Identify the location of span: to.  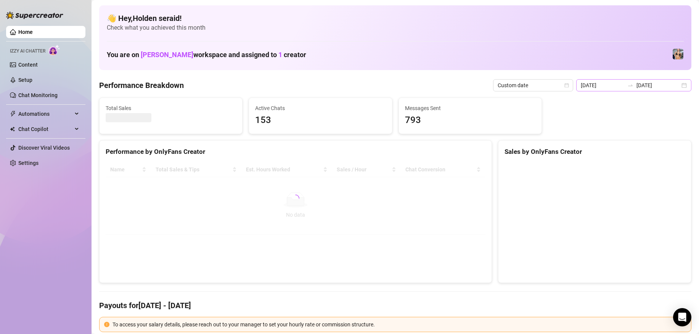
(630, 85).